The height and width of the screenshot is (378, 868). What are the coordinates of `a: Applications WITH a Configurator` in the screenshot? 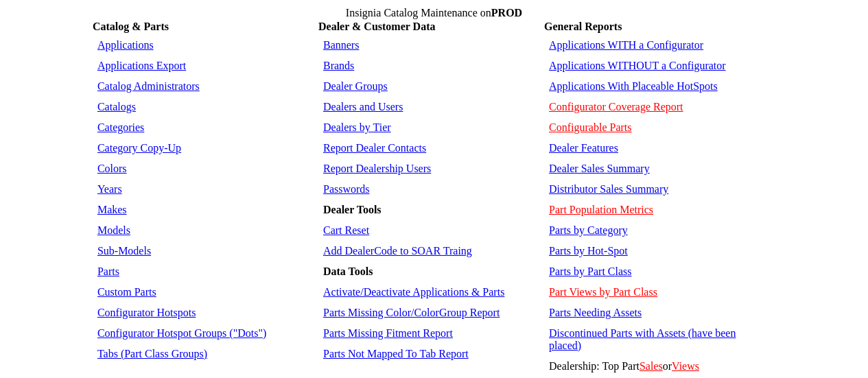 It's located at (625, 45).